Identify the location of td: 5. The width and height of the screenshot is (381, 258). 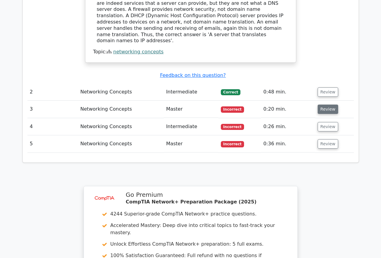
(53, 144).